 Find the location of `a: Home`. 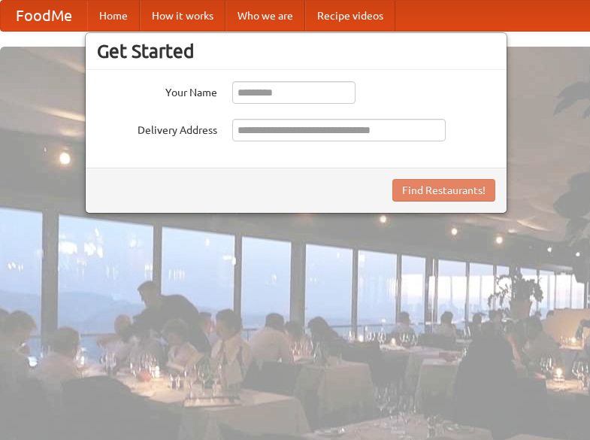

a: Home is located at coordinates (113, 16).